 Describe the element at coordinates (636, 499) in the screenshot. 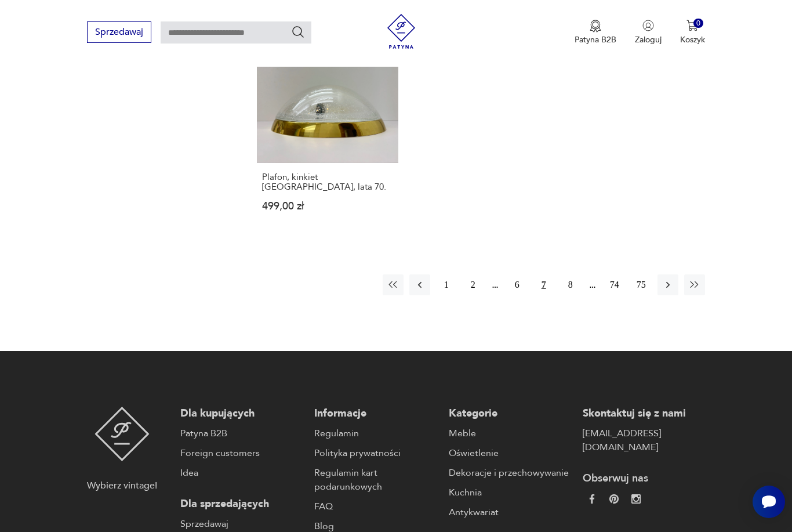

I see `img: c2fd9cf7f39615d9d6839a72ae8e59e5.webp` at that location.